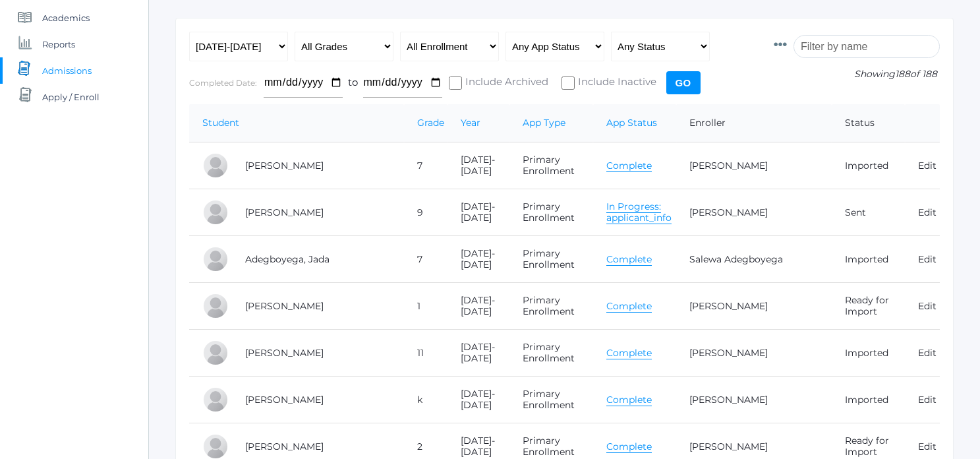  I want to click on input: Go, so click(683, 82).